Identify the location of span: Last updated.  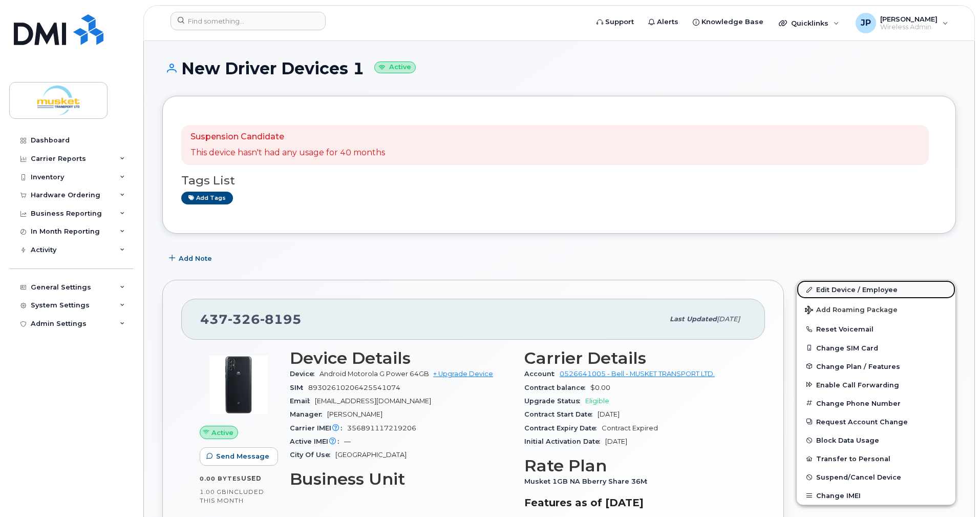
(694, 319).